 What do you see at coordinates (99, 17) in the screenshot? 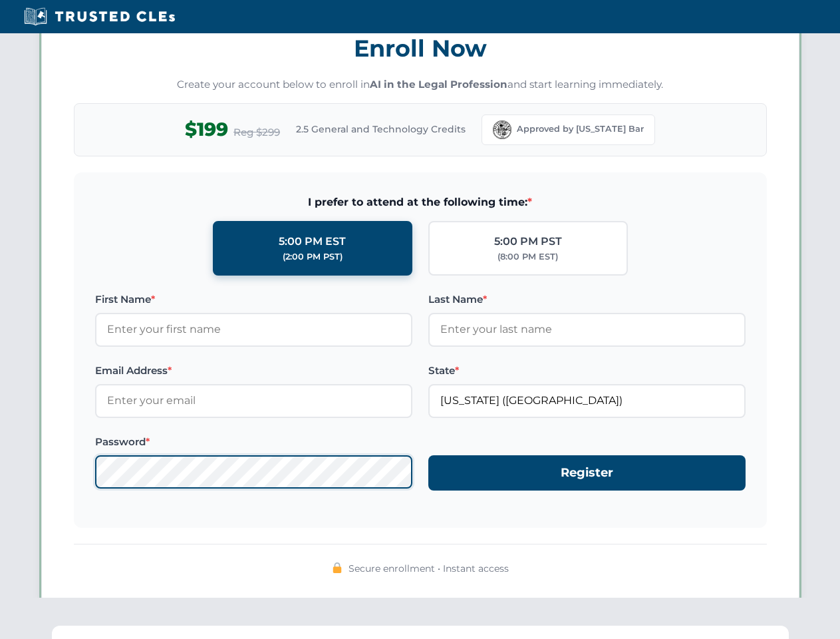
I see `img: Trusted CLEs` at bounding box center [99, 17].